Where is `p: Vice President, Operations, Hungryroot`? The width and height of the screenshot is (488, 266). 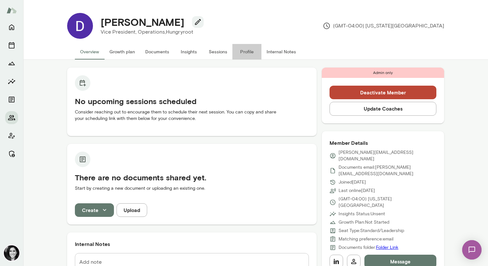 p: Vice President, Operations, Hungryroot is located at coordinates (149, 32).